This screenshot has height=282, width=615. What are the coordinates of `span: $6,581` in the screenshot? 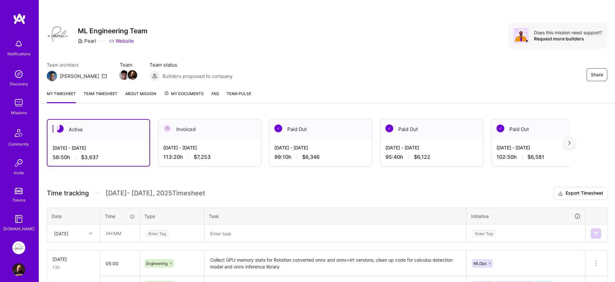 It's located at (536, 157).